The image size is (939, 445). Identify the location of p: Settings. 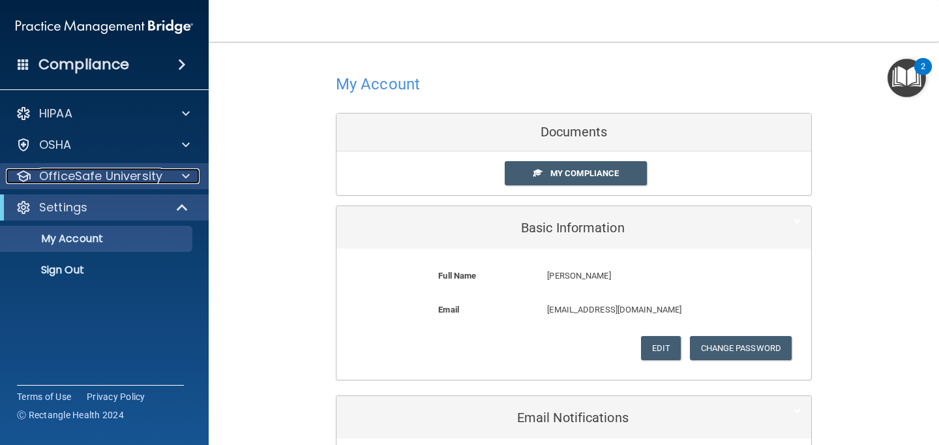
(63, 207).